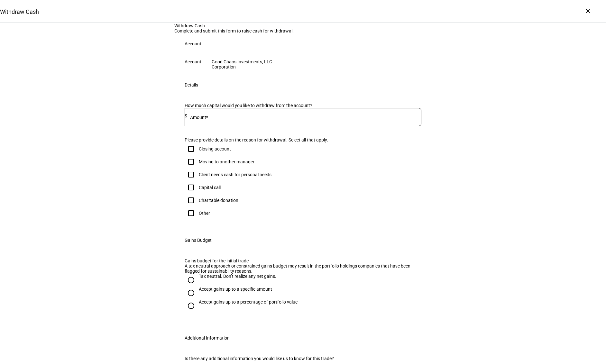  What do you see at coordinates (238, 276) in the screenshot?
I see `div: Tax neutral. Don’t realize any net gains.` at bounding box center [238, 276].